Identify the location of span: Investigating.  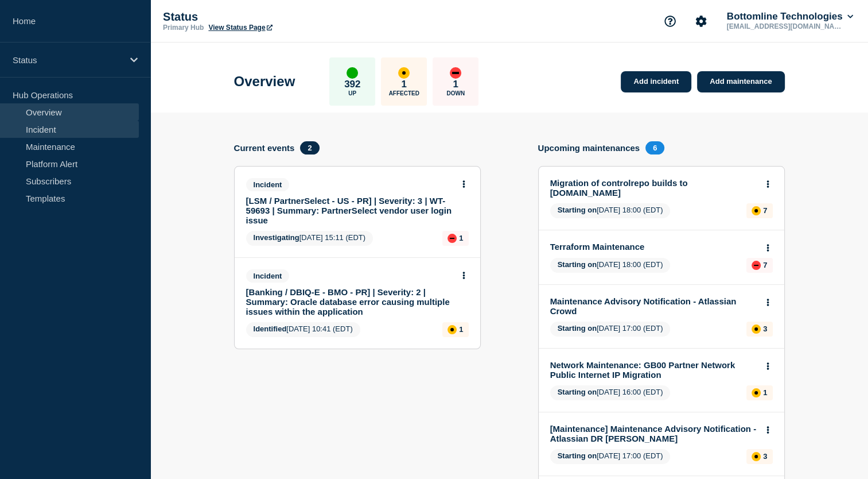
(277, 237).